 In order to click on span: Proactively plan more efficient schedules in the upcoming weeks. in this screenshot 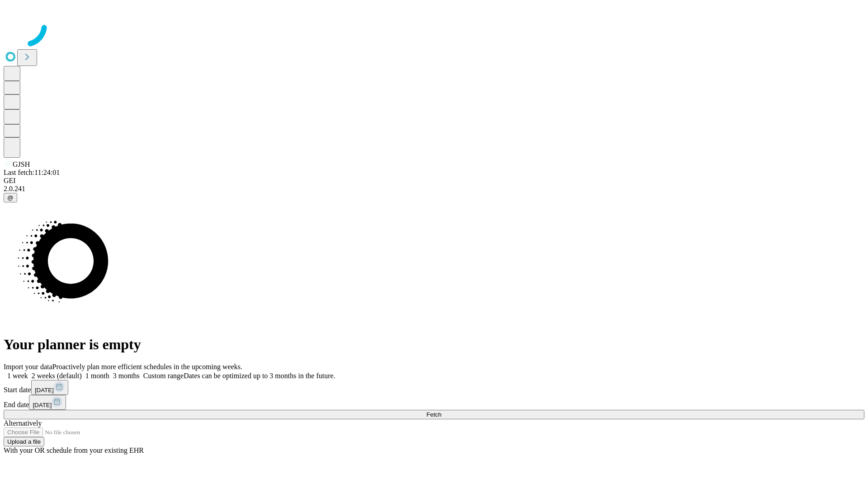, I will do `click(147, 366)`.